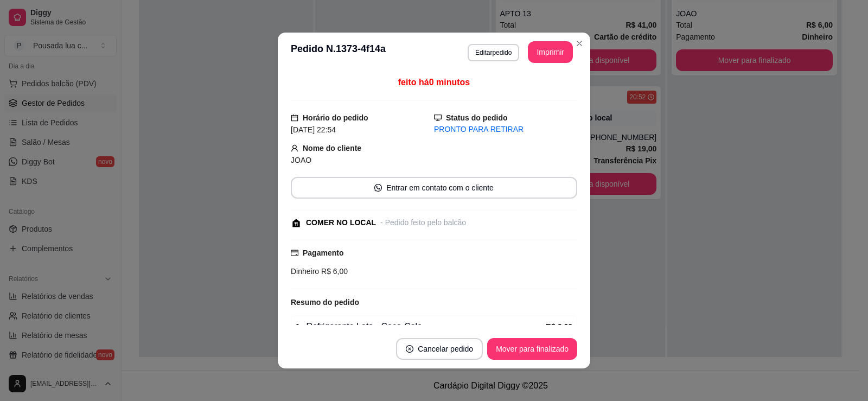 This screenshot has height=401, width=868. Describe the element at coordinates (305, 271) in the screenshot. I see `span: Dinheiro` at that location.